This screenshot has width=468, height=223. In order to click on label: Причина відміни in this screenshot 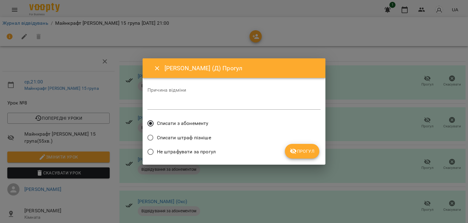, I will do `click(234, 90)`.